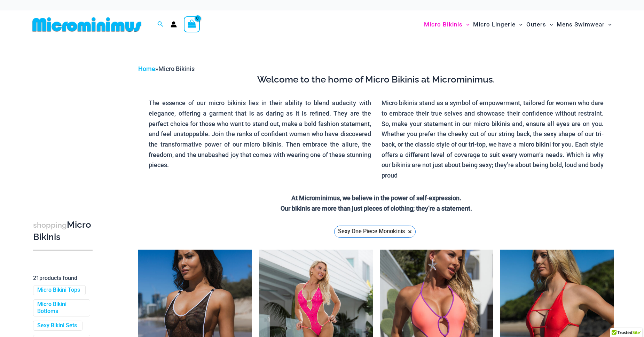  Describe the element at coordinates (584, 24) in the screenshot. I see `a: Mens SwimwearMenu ToggleMenu Toggle` at that location.